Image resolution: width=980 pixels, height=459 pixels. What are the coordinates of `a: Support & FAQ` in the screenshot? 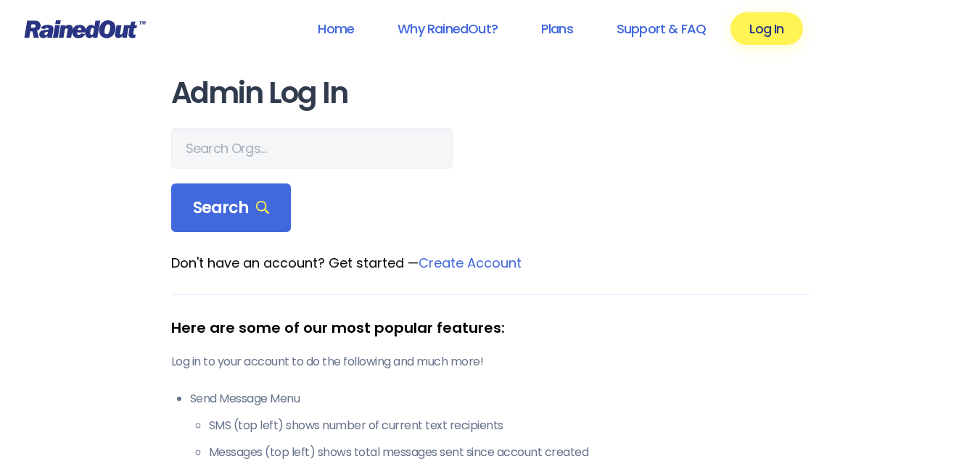 It's located at (661, 29).